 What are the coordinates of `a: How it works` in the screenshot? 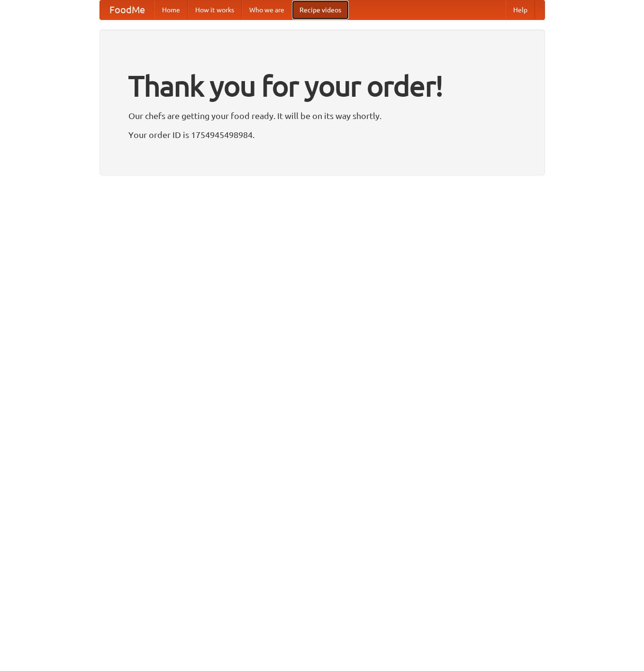 It's located at (215, 10).